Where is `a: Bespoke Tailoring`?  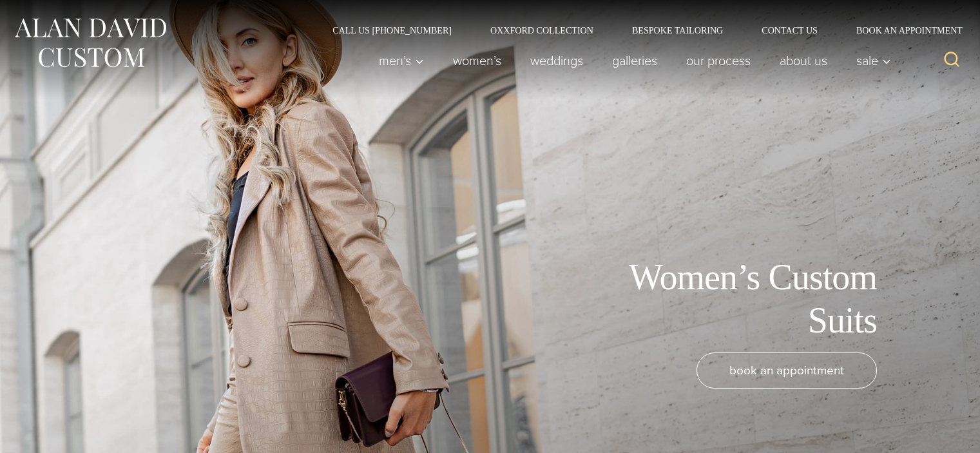 a: Bespoke Tailoring is located at coordinates (677, 30).